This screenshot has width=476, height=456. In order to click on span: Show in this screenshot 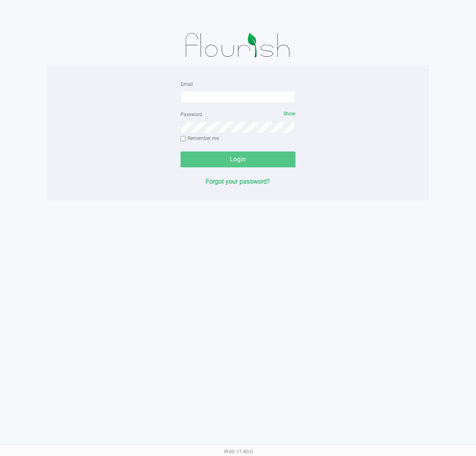, I will do `click(290, 114)`.